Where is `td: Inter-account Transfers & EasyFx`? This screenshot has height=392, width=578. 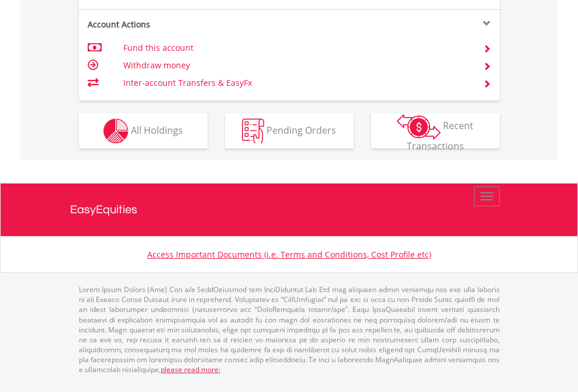 td: Inter-account Transfers & EasyFx is located at coordinates (296, 83).